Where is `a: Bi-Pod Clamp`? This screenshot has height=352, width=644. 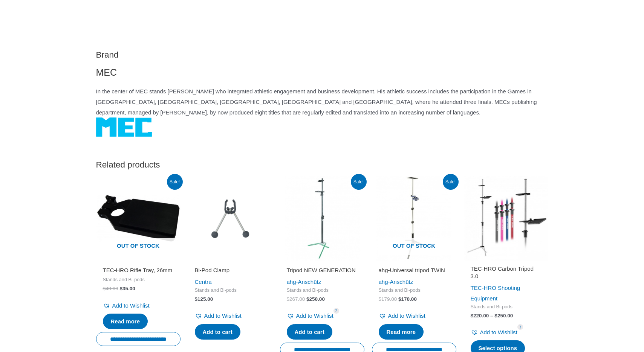
a: Bi-Pod Clamp is located at coordinates (230, 271).